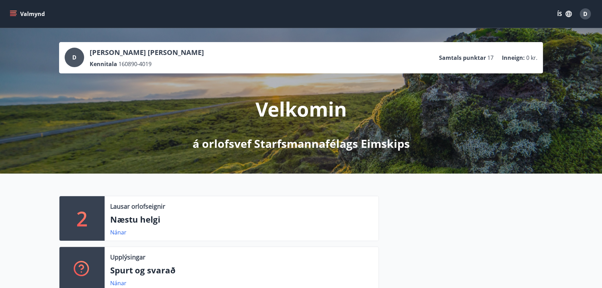 Image resolution: width=602 pixels, height=288 pixels. I want to click on button: D, so click(585, 14).